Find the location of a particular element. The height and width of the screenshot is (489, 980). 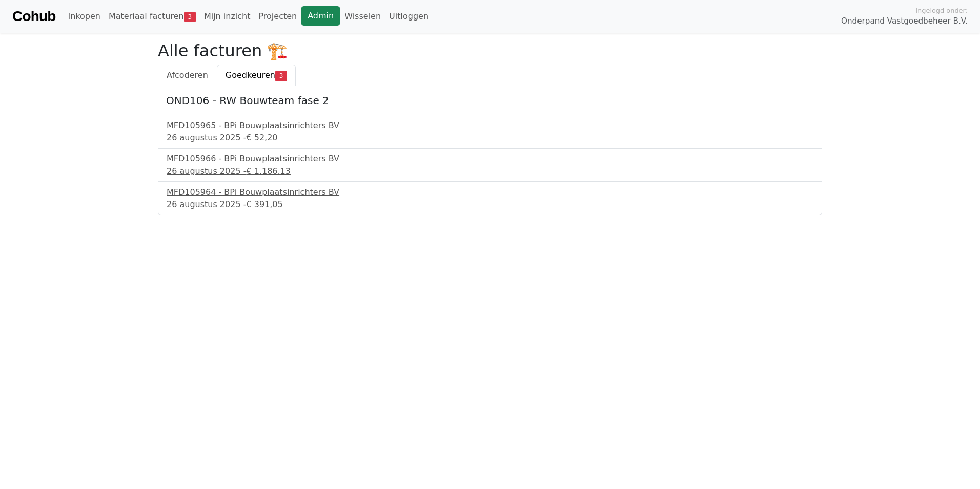

a: Admin is located at coordinates (320, 16).